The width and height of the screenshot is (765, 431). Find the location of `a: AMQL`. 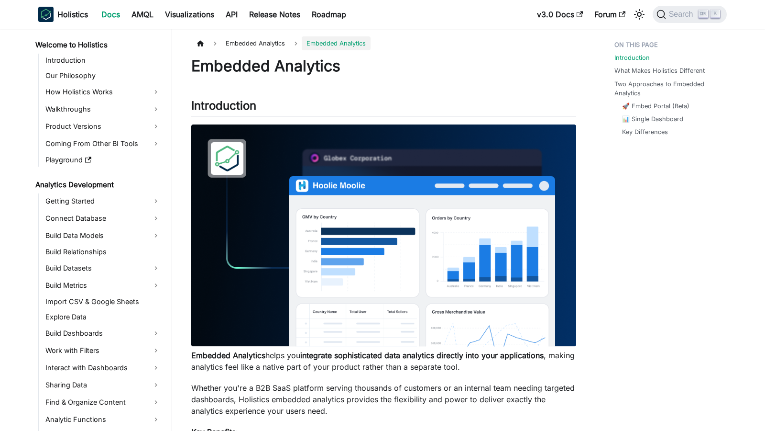

a: AMQL is located at coordinates (143, 14).